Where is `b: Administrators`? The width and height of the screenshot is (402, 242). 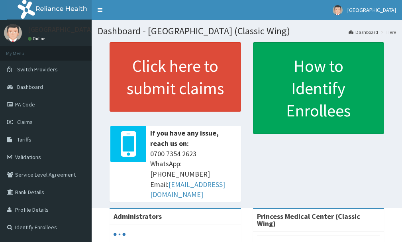 b: Administrators is located at coordinates (138, 216).